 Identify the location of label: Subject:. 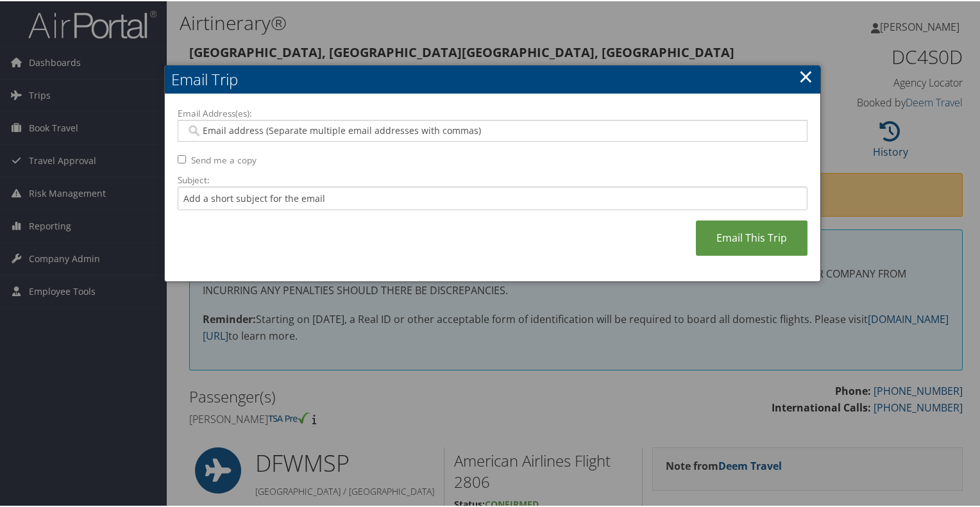
(492, 178).